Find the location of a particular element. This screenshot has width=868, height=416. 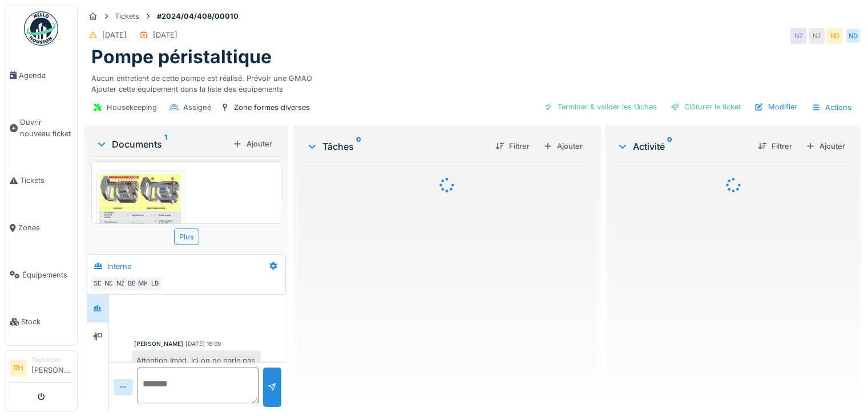

div: Tâches is located at coordinates (396, 146).